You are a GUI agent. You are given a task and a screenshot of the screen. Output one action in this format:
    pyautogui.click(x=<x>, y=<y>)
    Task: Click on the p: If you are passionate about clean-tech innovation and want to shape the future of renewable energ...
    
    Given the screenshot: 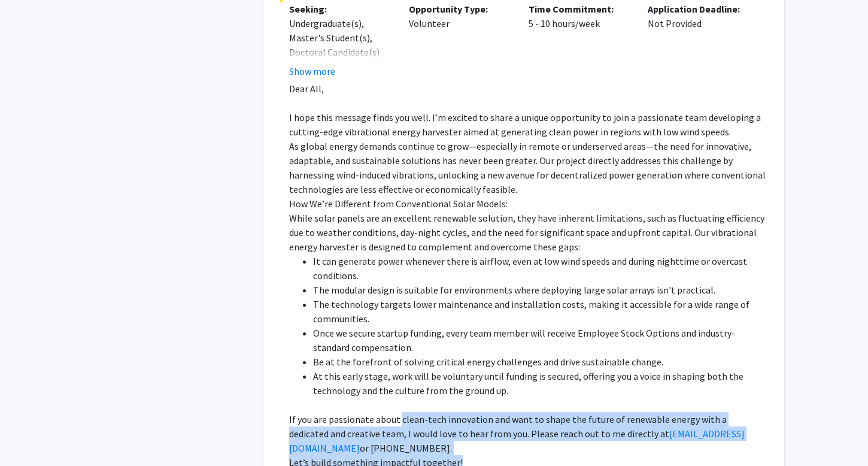 What is the action you would take?
    pyautogui.click(x=528, y=434)
    